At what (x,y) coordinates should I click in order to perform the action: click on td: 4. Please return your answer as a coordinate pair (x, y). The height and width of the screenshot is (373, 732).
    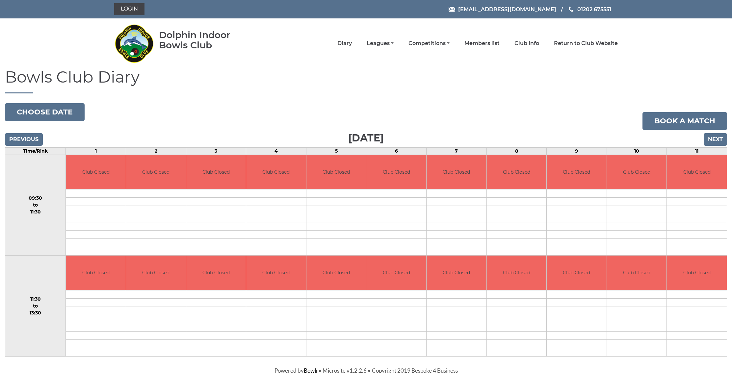
    Looking at the image, I should click on (276, 151).